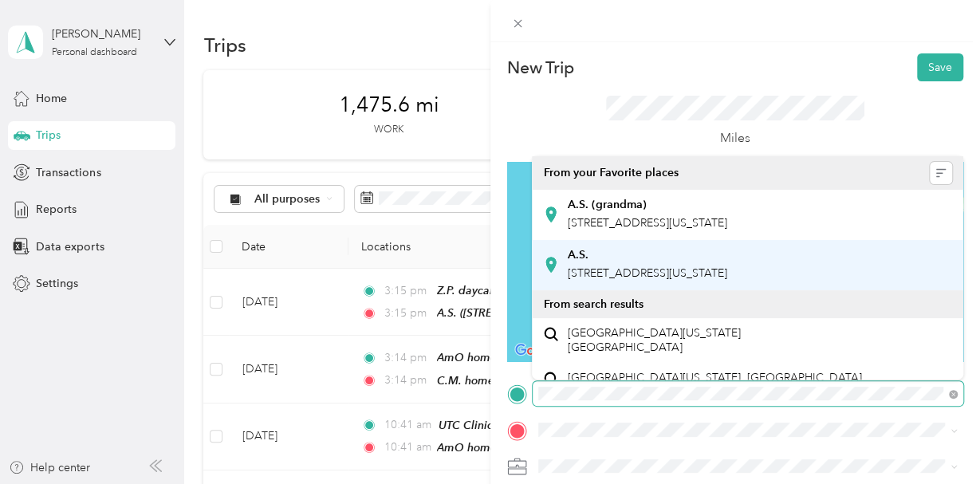 The image size is (980, 484). I want to click on span: From your Favorite places, so click(609, 173).